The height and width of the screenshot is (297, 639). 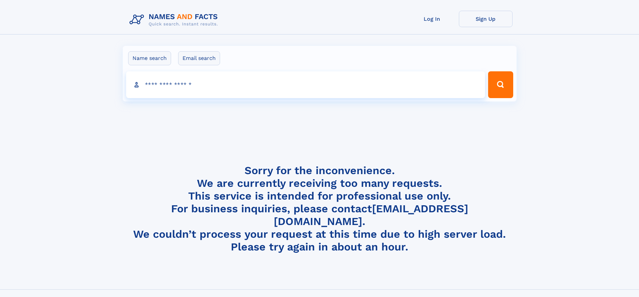 I want to click on img: Logo Names and Facts, so click(x=175, y=20).